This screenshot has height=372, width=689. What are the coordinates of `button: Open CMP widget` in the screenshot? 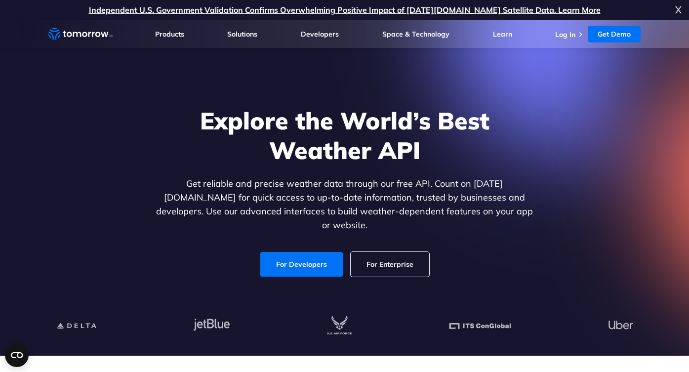 It's located at (17, 355).